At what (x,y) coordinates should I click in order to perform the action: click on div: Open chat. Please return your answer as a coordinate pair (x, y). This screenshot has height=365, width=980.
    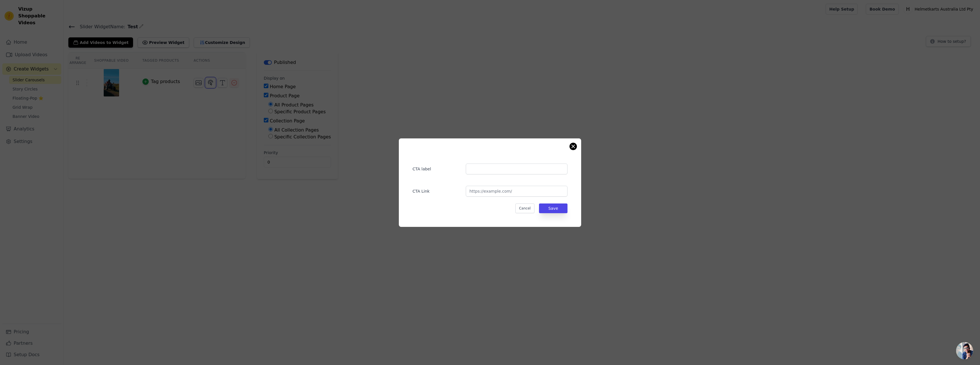
    Looking at the image, I should click on (964, 350).